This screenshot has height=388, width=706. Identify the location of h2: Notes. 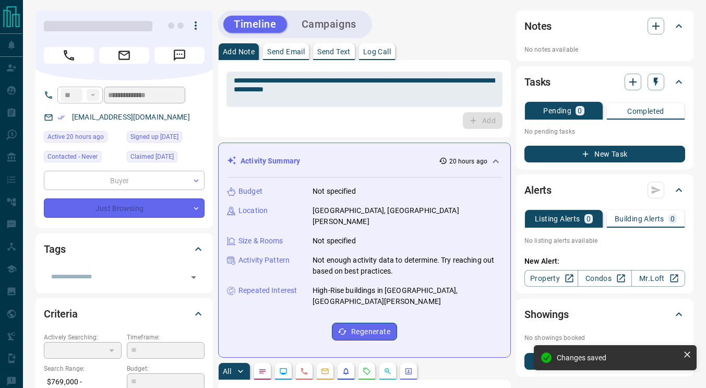
(538, 26).